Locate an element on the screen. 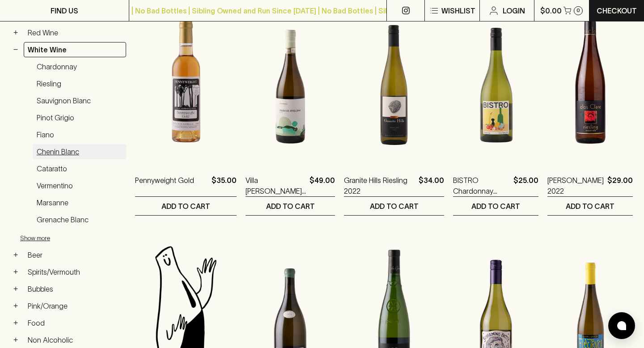  p: $35.00 is located at coordinates (224, 186).